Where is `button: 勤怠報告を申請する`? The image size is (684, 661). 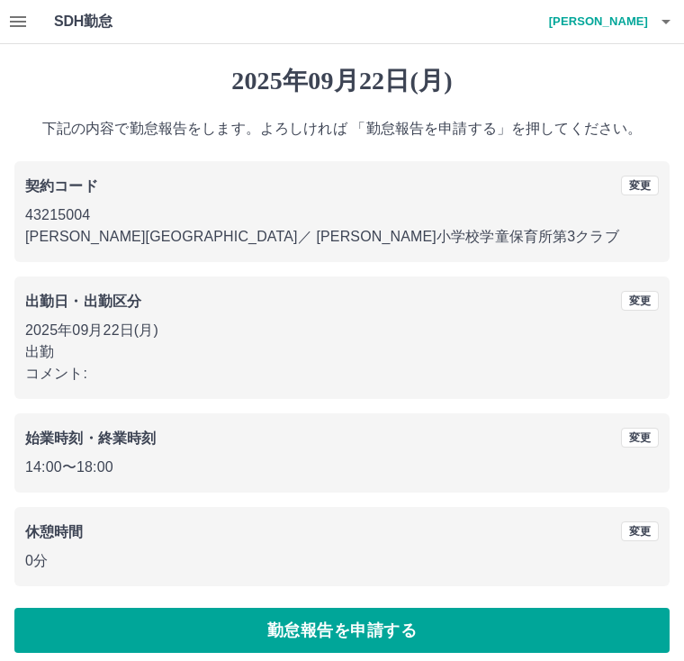
button: 勤怠報告を申請する is located at coordinates (342, 630).